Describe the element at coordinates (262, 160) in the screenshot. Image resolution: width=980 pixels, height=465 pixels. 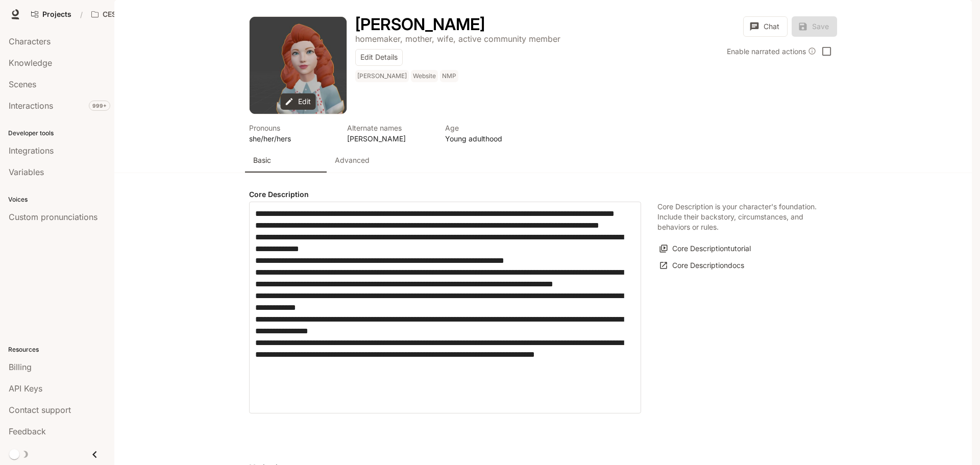
I see `p: Basic` at that location.